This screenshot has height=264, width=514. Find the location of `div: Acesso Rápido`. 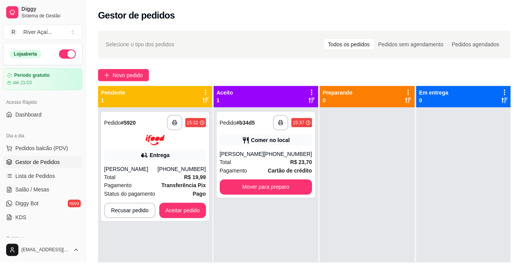

div: Acesso Rápido is located at coordinates (43, 103).